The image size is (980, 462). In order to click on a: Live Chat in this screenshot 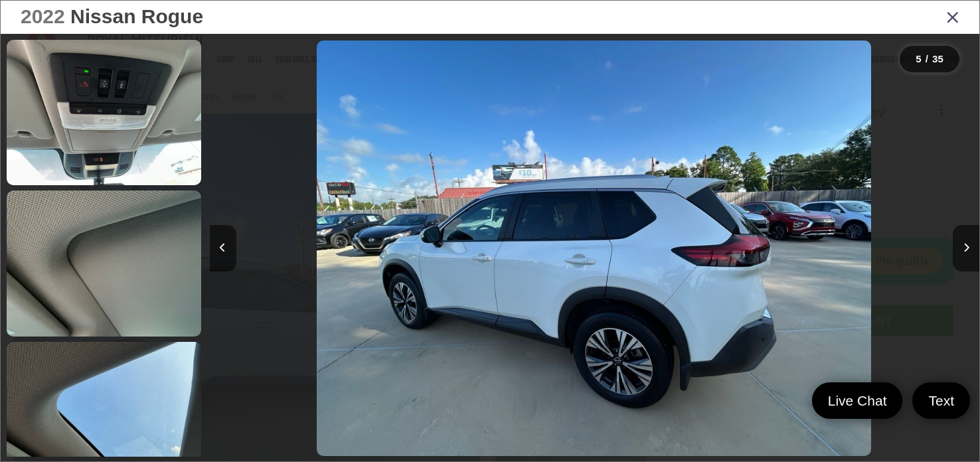, I will do `click(857, 400)`.